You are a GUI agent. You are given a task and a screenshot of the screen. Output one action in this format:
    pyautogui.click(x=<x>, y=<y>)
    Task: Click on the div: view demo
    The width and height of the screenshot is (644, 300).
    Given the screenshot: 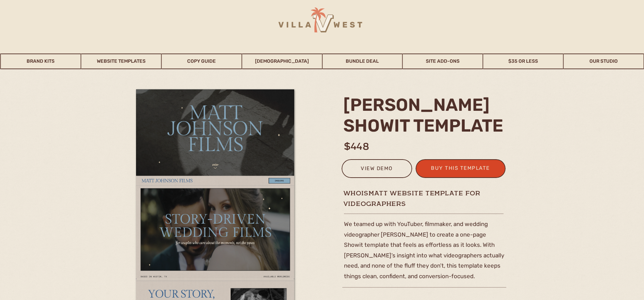 What is the action you would take?
    pyautogui.click(x=377, y=169)
    